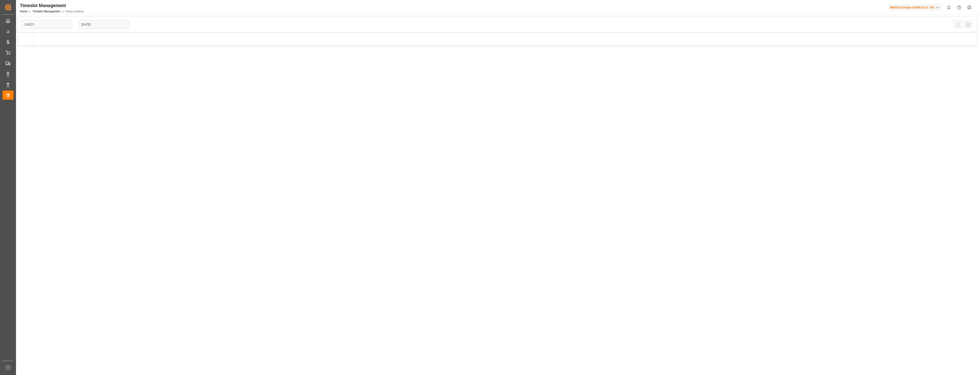  I want to click on input: DD-MM-YYYY, so click(104, 24).